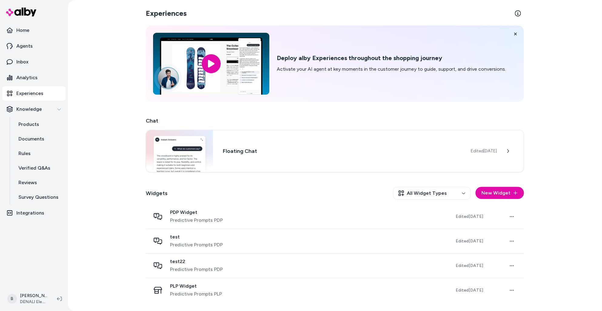 The width and height of the screenshot is (602, 311). I want to click on a: Reviews, so click(39, 183).